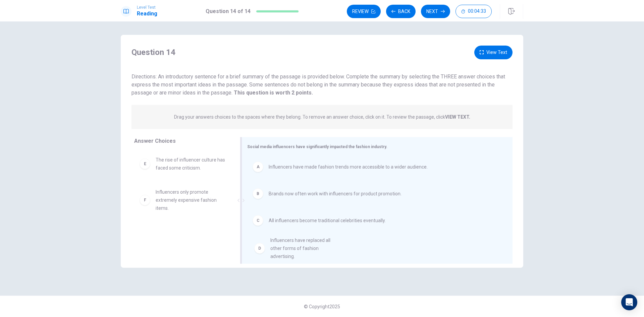 This screenshot has width=644, height=317. Describe the element at coordinates (155, 141) in the screenshot. I see `span: Answer Choices` at that location.